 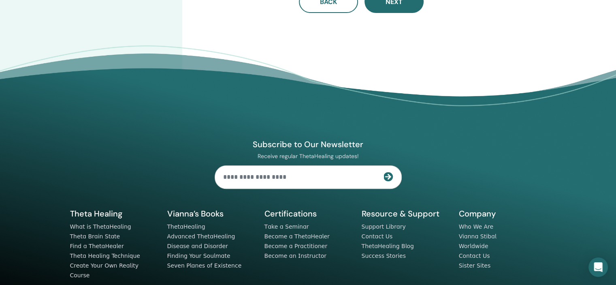 I want to click on h5: Theta Healing, so click(x=114, y=214).